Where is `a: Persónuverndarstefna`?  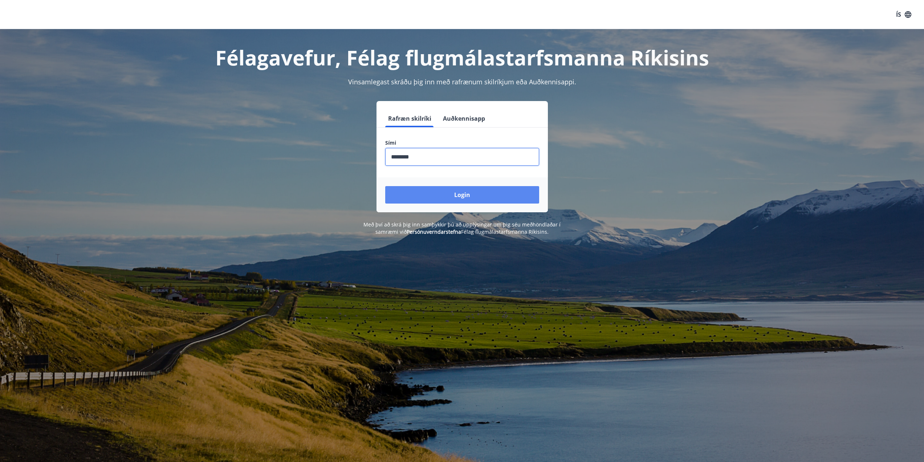
a: Persónuverndarstefna is located at coordinates (434, 231).